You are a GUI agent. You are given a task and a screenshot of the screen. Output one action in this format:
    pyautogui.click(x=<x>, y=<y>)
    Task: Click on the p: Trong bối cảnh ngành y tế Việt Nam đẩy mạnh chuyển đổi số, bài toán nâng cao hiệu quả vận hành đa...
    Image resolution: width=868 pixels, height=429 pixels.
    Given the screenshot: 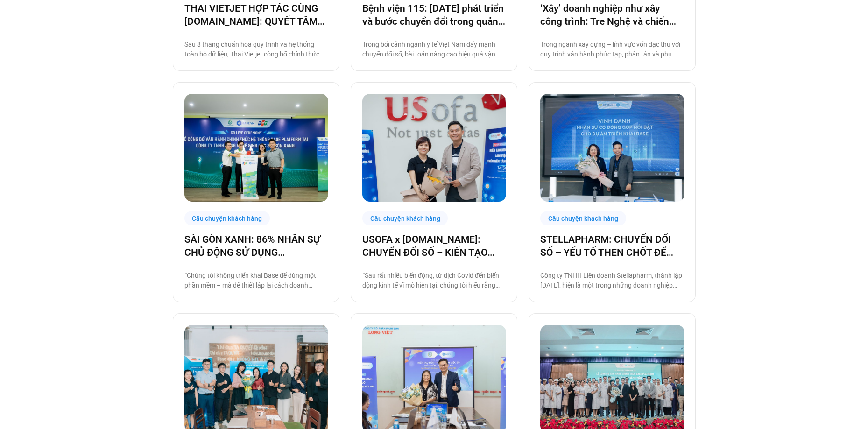 What is the action you would take?
    pyautogui.click(x=434, y=49)
    